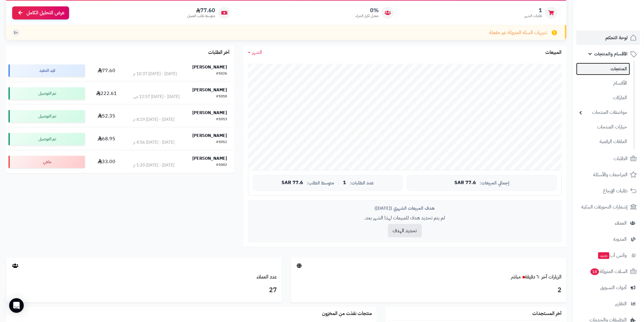 This screenshot has height=322, width=644. I want to click on div: #1013, so click(222, 120).